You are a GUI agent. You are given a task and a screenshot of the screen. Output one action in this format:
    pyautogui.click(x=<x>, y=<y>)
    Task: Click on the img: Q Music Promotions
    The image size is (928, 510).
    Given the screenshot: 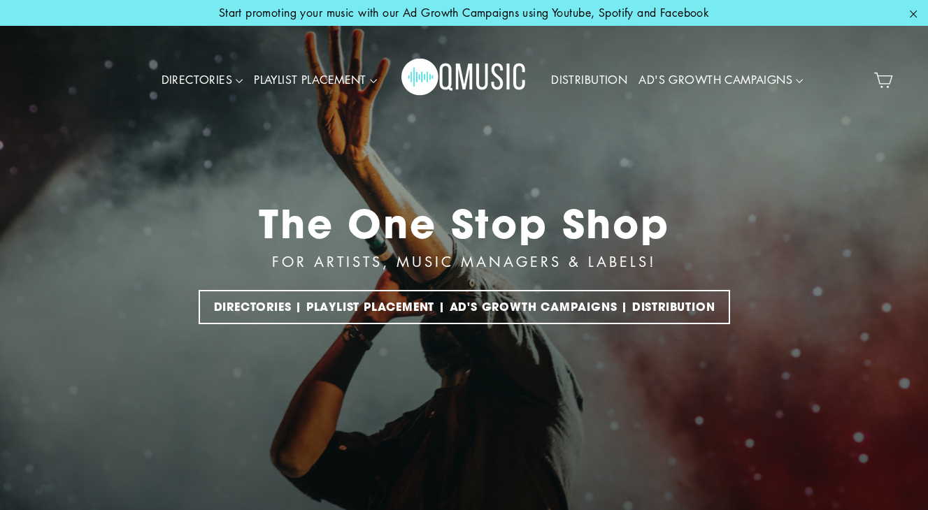 What is the action you would take?
    pyautogui.click(x=464, y=80)
    